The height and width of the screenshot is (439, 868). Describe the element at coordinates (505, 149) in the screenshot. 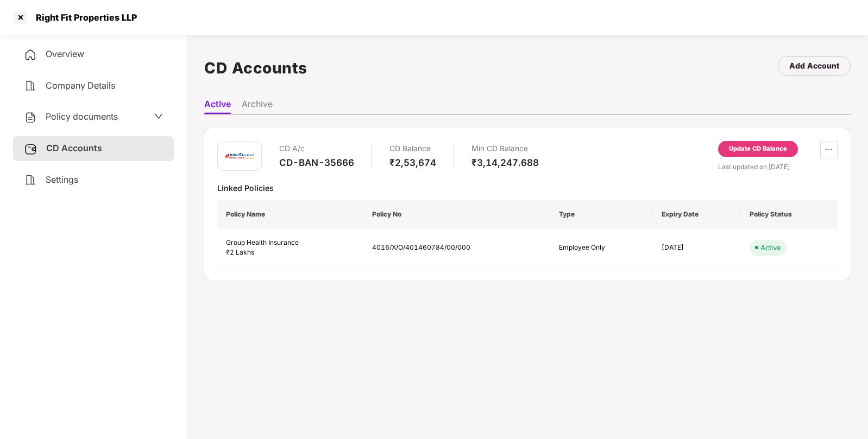

I see `div: Min CD Balance` at that location.